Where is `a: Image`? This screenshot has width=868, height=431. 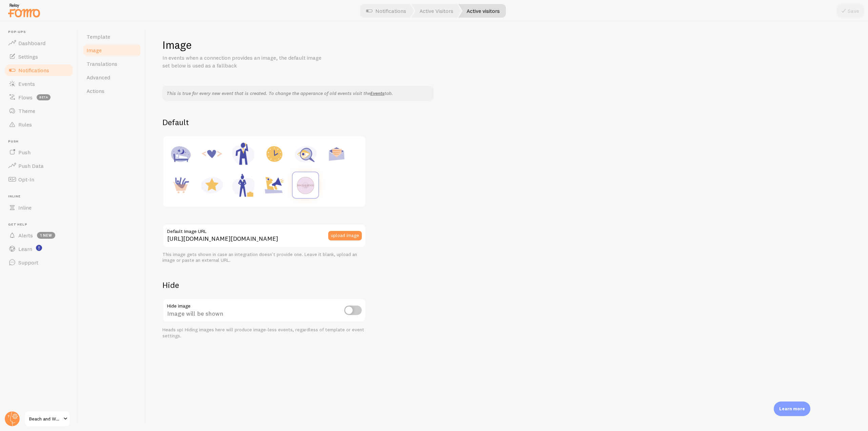
a: Image is located at coordinates (112, 50).